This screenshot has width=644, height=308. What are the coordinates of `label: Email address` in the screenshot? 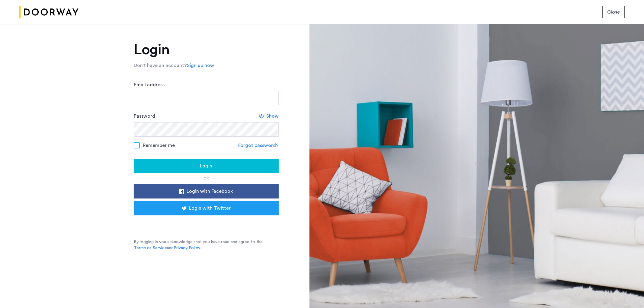 It's located at (149, 85).